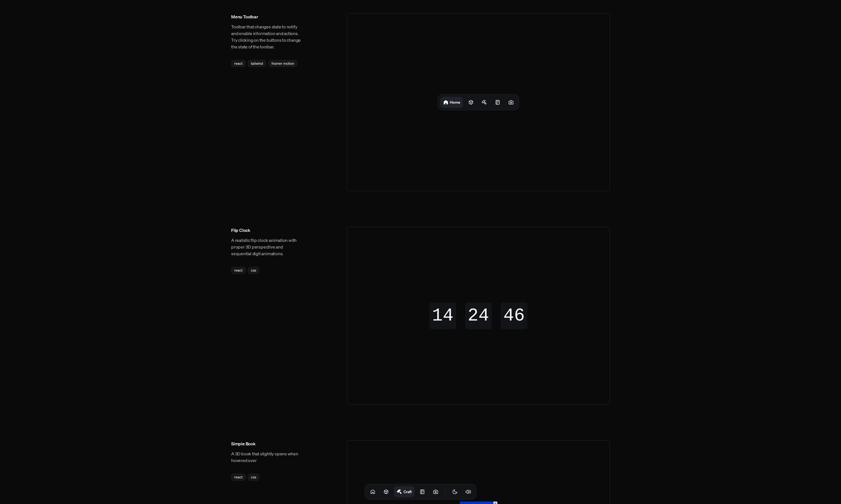 The height and width of the screenshot is (504, 841). I want to click on h3: Flip Clock, so click(267, 230).